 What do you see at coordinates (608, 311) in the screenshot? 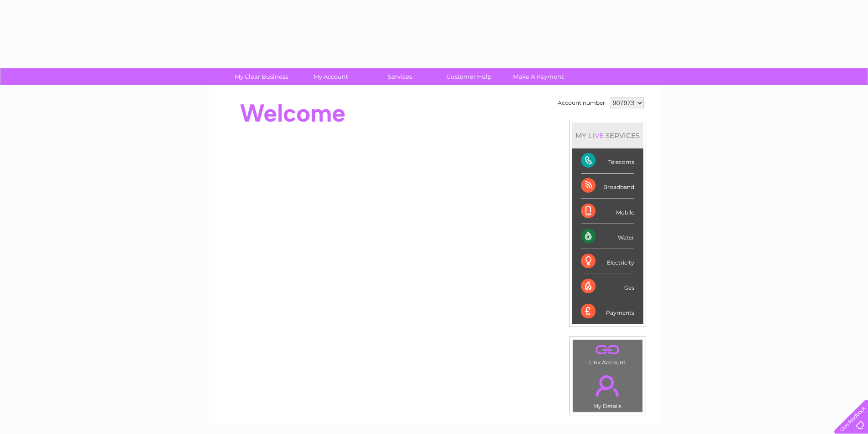
I see `div: Payments` at bounding box center [608, 311].